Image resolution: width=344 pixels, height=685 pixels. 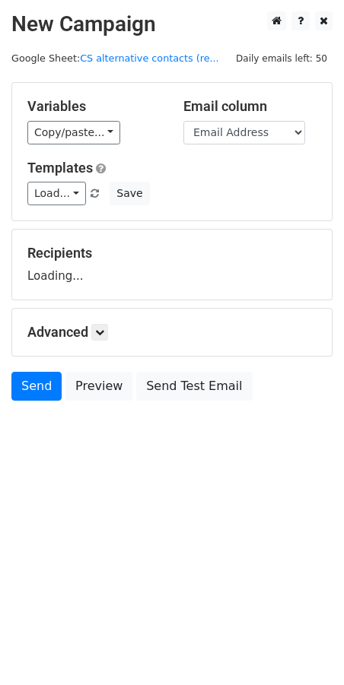 What do you see at coordinates (172, 265) in the screenshot?
I see `div: Loading...` at bounding box center [172, 265].